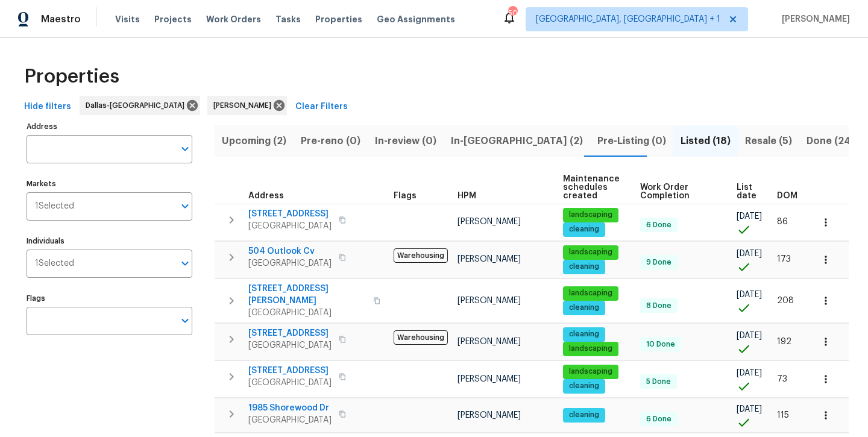  I want to click on span: Visits, so click(127, 19).